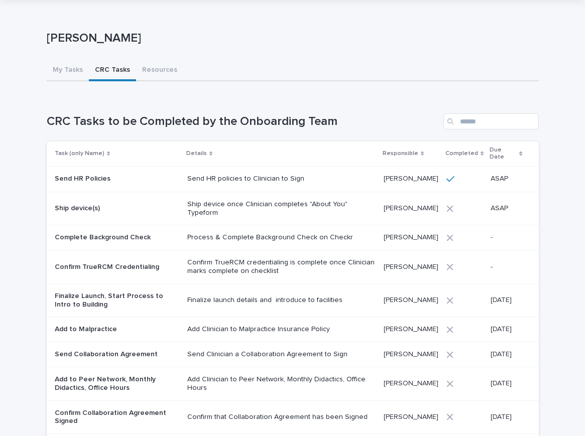 The width and height of the screenshot is (585, 436). I want to click on button: Resources, so click(160, 71).